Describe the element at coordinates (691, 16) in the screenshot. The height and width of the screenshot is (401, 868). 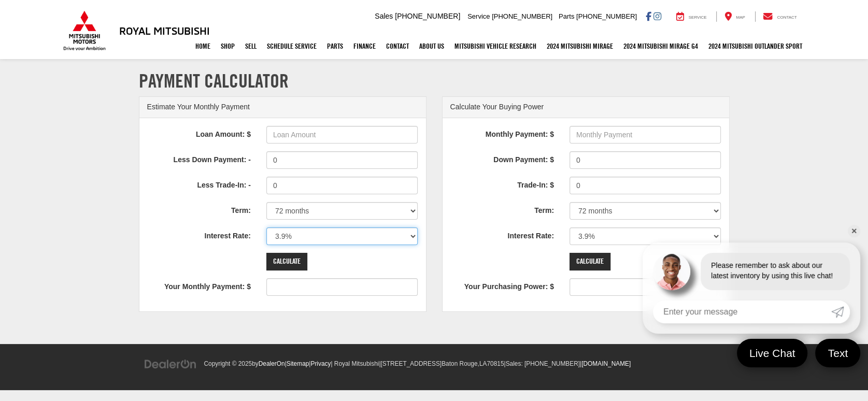
I see `a: Service` at that location.